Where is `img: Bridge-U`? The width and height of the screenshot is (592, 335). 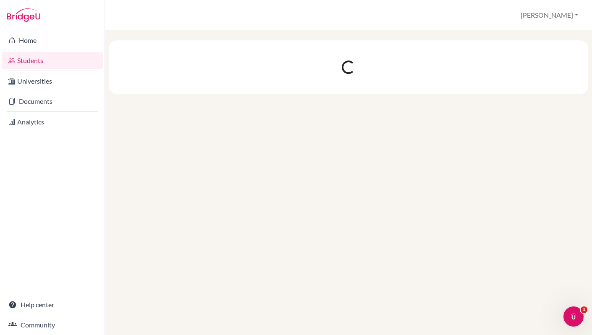
img: Bridge-U is located at coordinates (24, 15).